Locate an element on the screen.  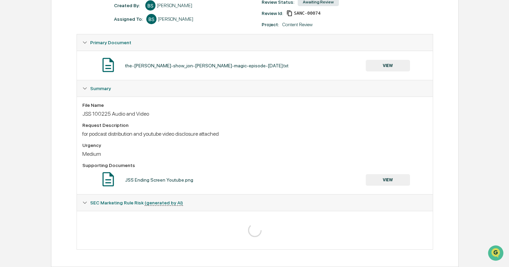
span: Primary Document is located at coordinates (111, 43).